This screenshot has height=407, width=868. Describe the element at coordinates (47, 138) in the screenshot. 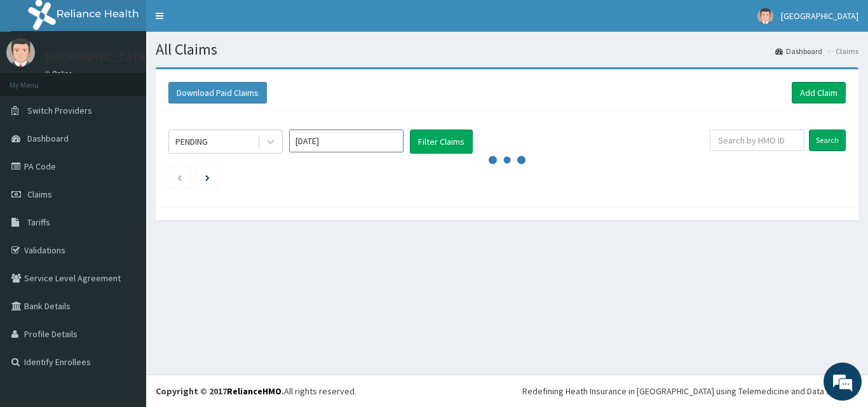

I see `span: Dashboard` at that location.